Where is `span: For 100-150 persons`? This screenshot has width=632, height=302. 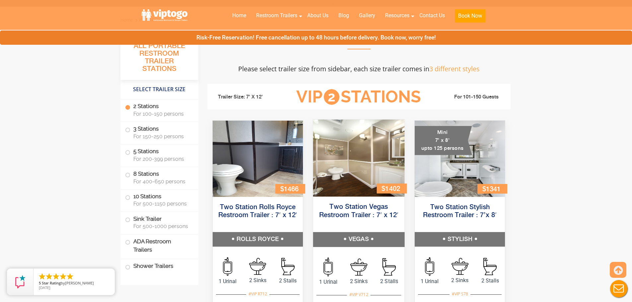
span: For 100-150 persons is located at coordinates (162, 114).